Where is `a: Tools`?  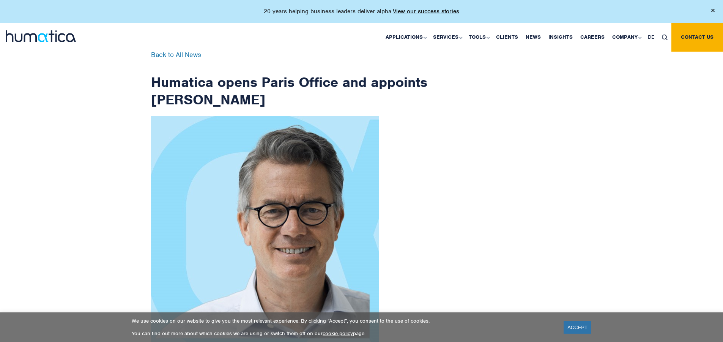 a: Tools is located at coordinates (478, 37).